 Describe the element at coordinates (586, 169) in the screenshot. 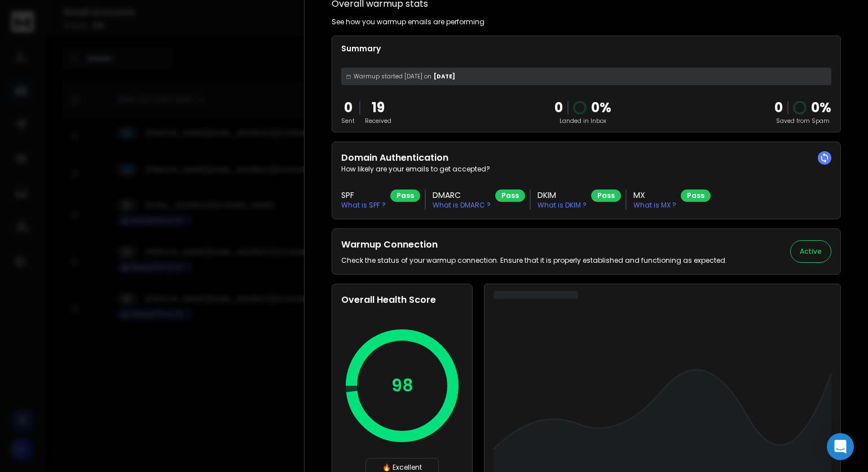

I see `p: How likely are your emails to get accepted?` at that location.